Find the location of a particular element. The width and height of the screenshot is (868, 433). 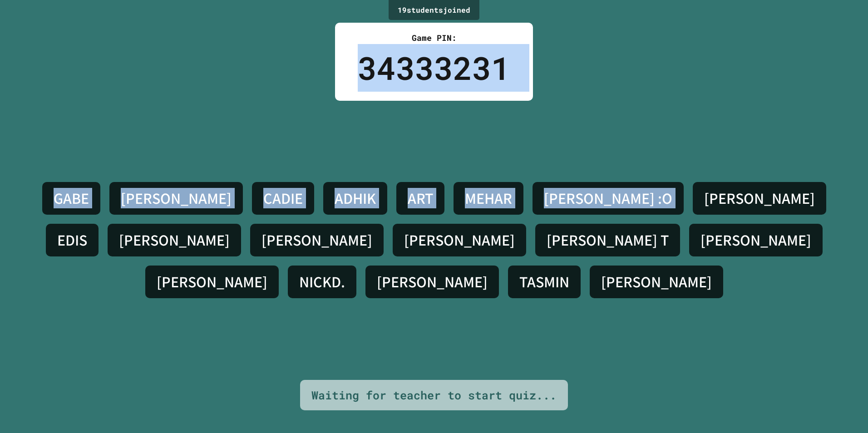

div: Game PIN: is located at coordinates (434, 37).